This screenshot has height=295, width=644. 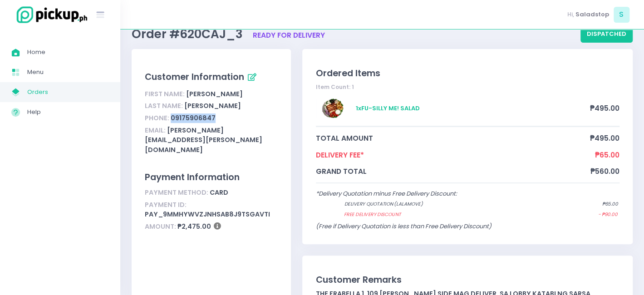 I want to click on div: Payment Information, so click(x=211, y=177).